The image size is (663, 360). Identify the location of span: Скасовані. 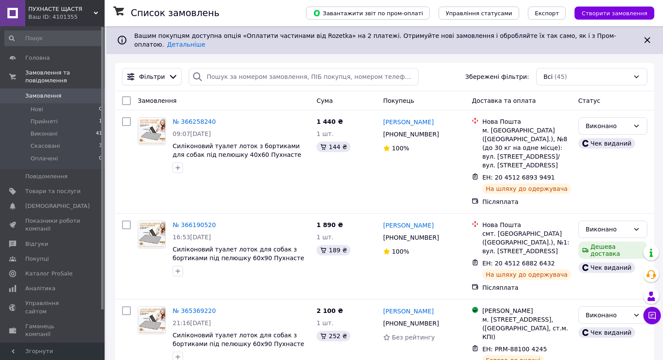
(45, 146).